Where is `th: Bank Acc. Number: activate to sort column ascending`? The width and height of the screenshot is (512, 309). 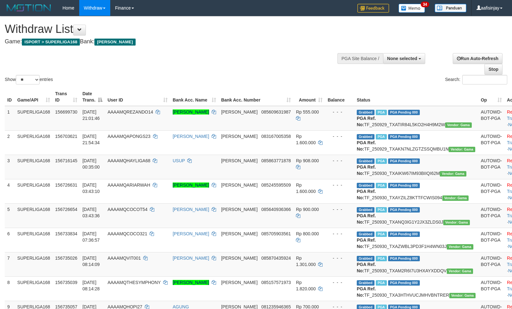
th: Bank Acc. Number: activate to sort column ascending is located at coordinates (256, 97).